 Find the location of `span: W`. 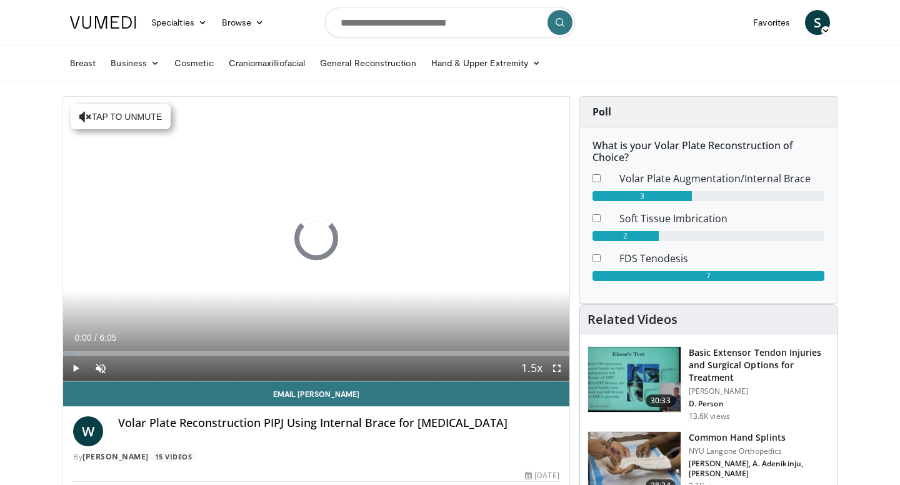

span: W is located at coordinates (88, 432).